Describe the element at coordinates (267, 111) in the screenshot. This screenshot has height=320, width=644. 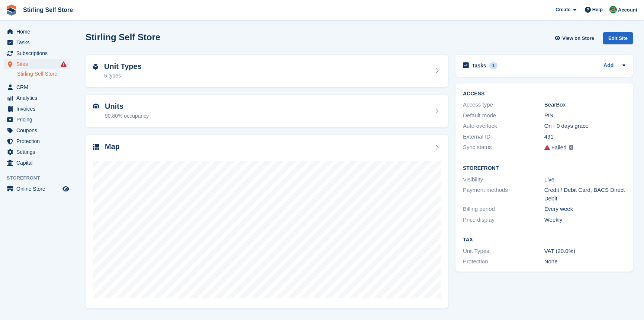
I see `a: Units 90.80% occupancy` at that location.